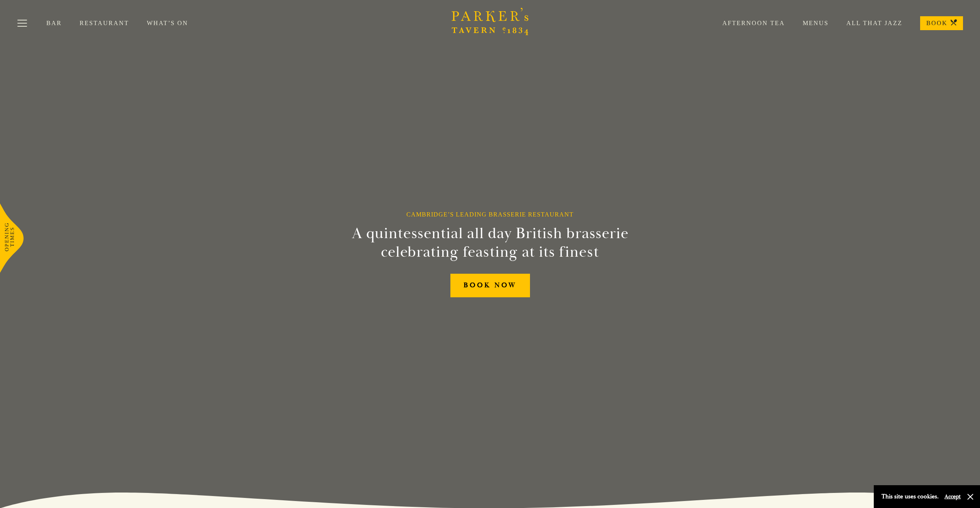  I want to click on h1: Cambridge’s Leading Brasserie Restaurant, so click(490, 214).